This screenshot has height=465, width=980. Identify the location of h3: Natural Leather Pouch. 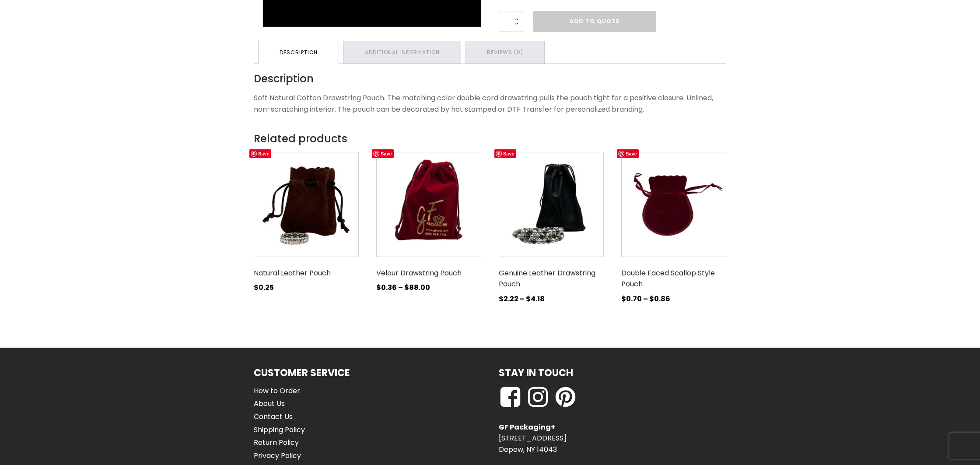
(306, 273).